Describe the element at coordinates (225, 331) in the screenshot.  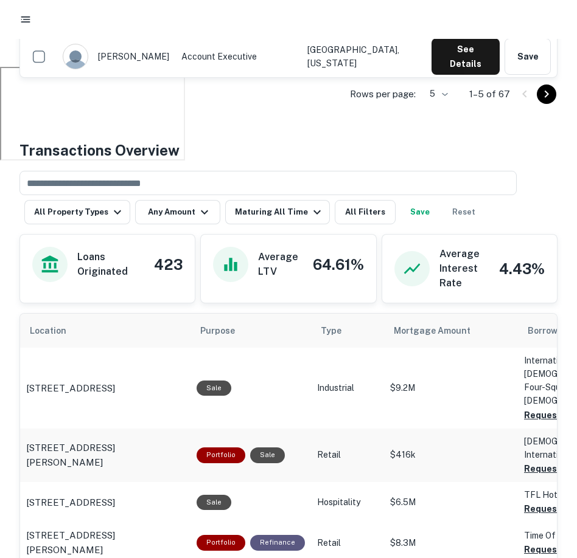
I see `span: Purpose` at that location.